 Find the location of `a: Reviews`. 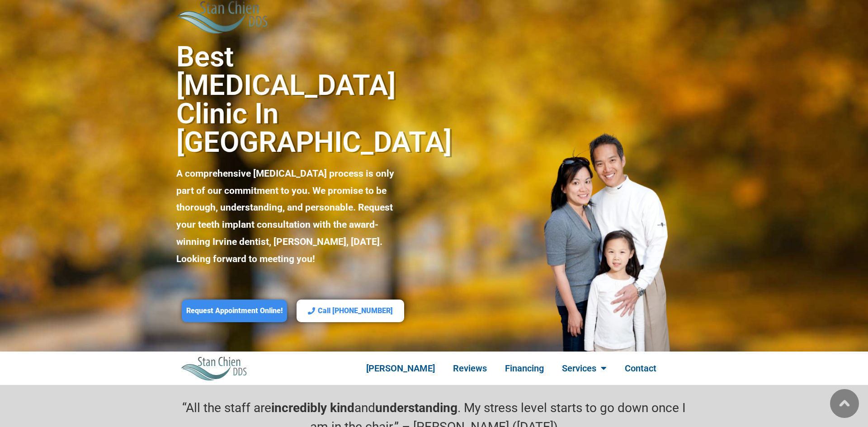

a: Reviews is located at coordinates (470, 369).